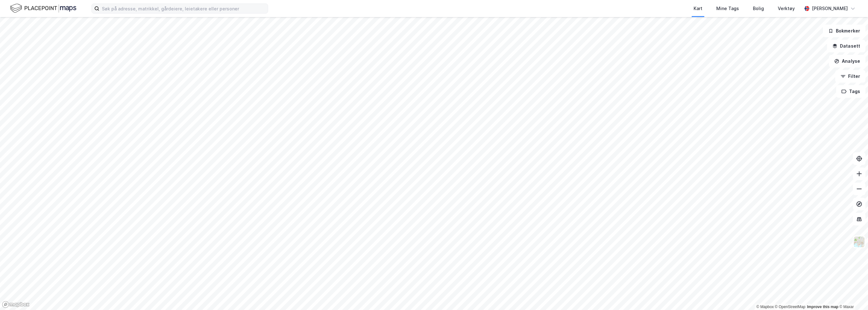 The height and width of the screenshot is (310, 868). Describe the element at coordinates (44, 9) in the screenshot. I see `img: logo.f888ab2527a4732fd821a326f86c7f29.svg` at that location.